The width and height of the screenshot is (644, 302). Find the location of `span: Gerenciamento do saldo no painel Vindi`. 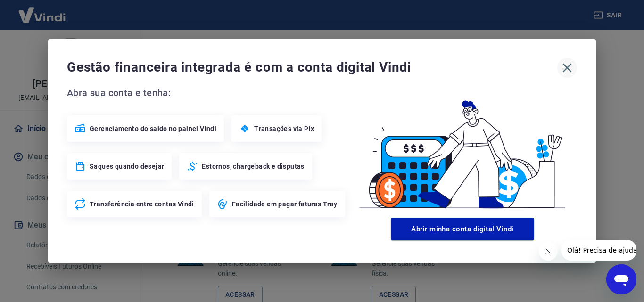

span: Gerenciamento do saldo no painel Vindi is located at coordinates (152, 129).